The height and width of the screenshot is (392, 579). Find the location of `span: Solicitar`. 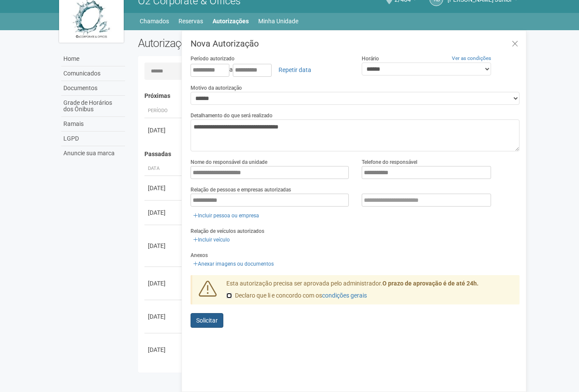

span: Solicitar is located at coordinates (207, 320).